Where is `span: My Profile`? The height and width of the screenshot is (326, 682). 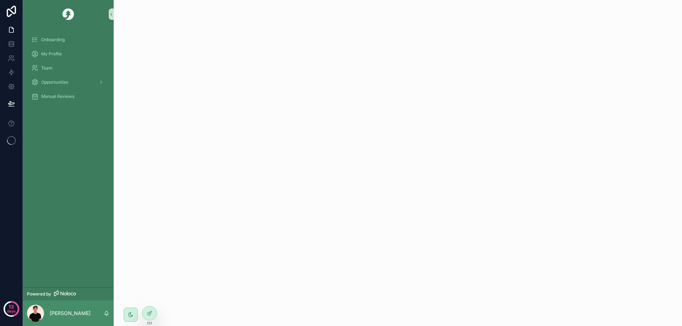 span: My Profile is located at coordinates (51, 54).